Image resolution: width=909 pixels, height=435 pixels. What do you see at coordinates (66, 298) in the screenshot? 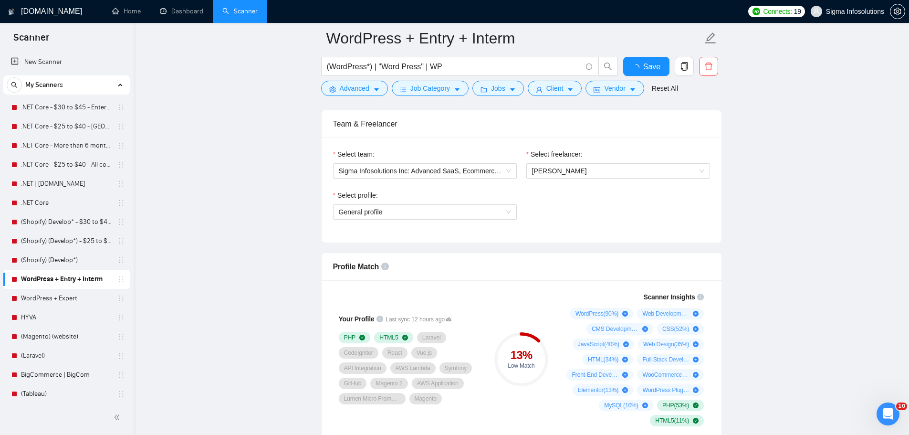
I see `a: WordPress + Expert` at bounding box center [66, 298].